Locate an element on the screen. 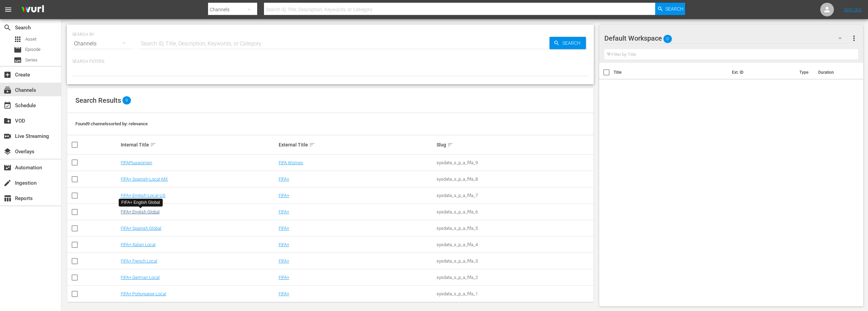  span: menu is located at coordinates (8, 9).